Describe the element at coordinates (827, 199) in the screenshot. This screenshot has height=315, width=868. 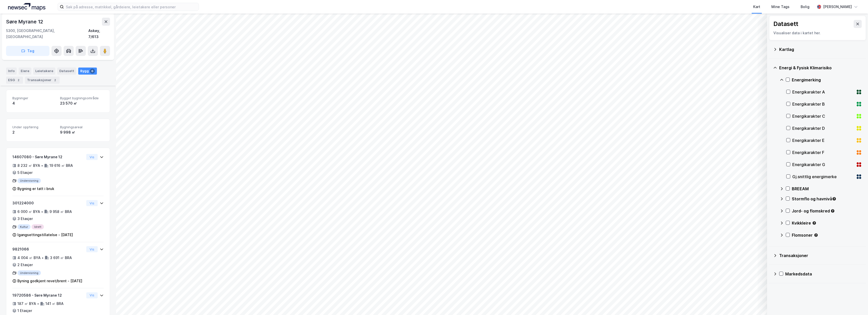
I see `div: Stormflo og havnivå` at that location.